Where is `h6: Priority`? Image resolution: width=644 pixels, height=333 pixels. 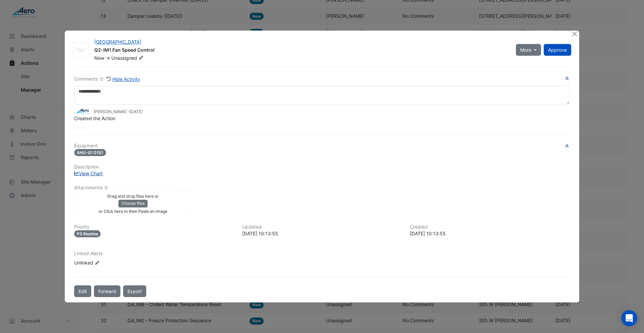
h6: Priority is located at coordinates (154, 227).